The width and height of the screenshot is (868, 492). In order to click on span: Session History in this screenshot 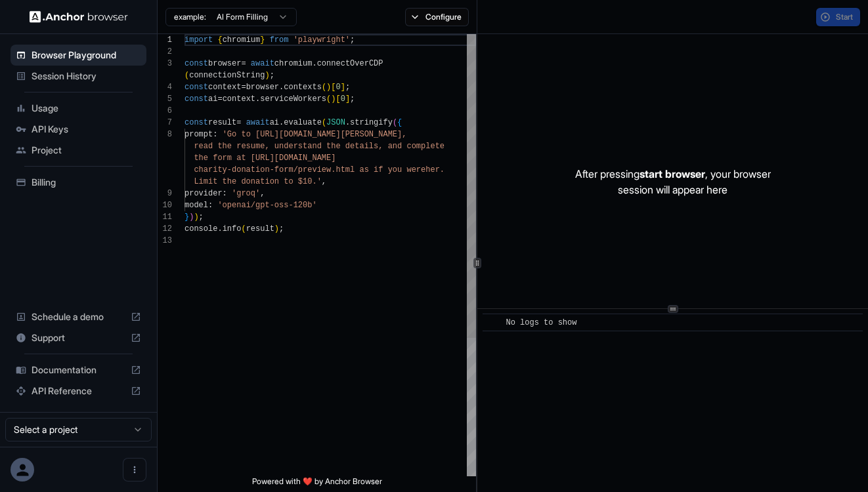, I will do `click(86, 76)`.